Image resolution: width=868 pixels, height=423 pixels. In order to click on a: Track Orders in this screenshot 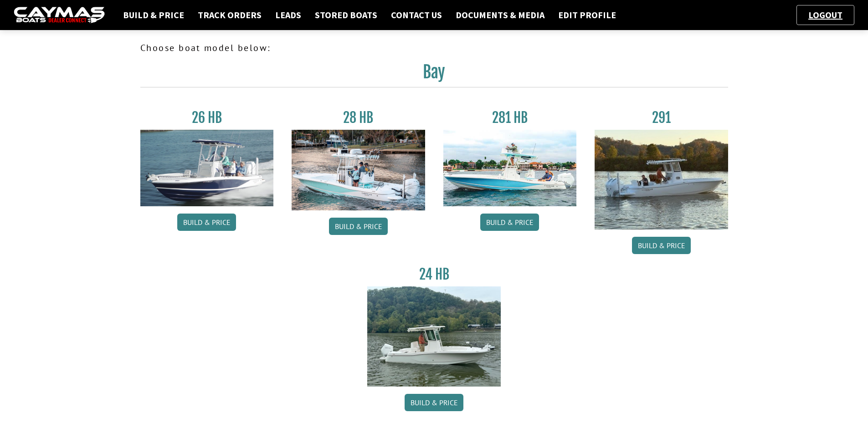, I will do `click(229, 15)`.